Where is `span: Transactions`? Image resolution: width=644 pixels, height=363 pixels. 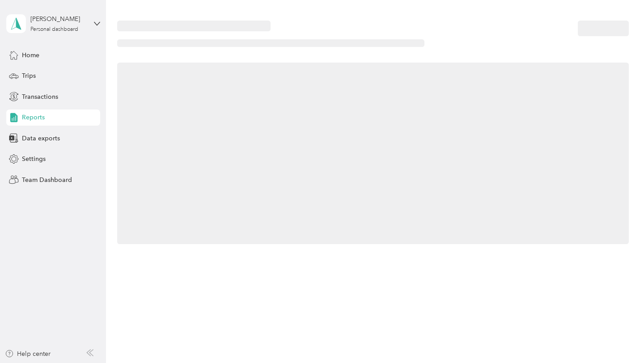
span: Transactions is located at coordinates (40, 96).